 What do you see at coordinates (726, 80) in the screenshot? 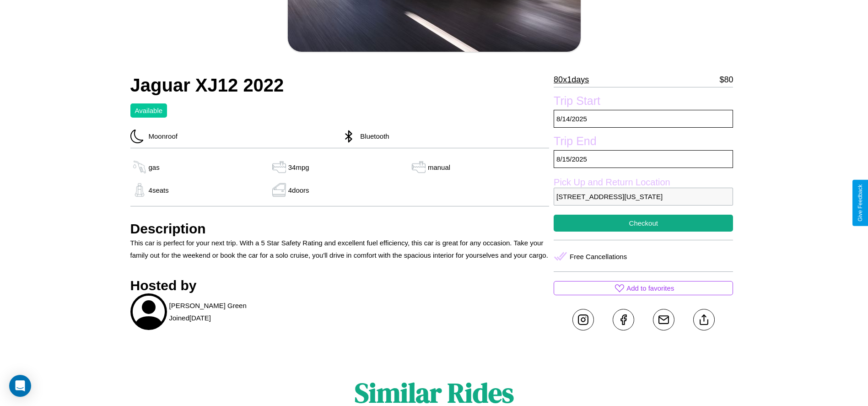
I see `p: $ 80` at bounding box center [726, 80].